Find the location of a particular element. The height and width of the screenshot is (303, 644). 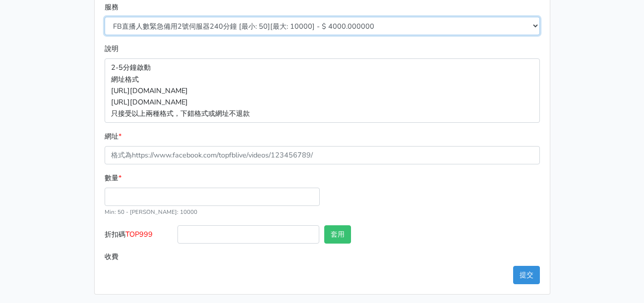

label: 說明 is located at coordinates (112, 49).